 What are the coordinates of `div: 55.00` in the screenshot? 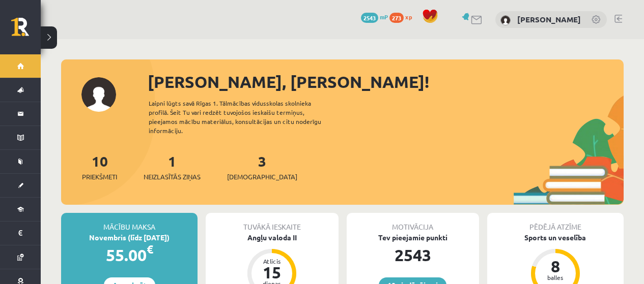 It's located at (129, 255).